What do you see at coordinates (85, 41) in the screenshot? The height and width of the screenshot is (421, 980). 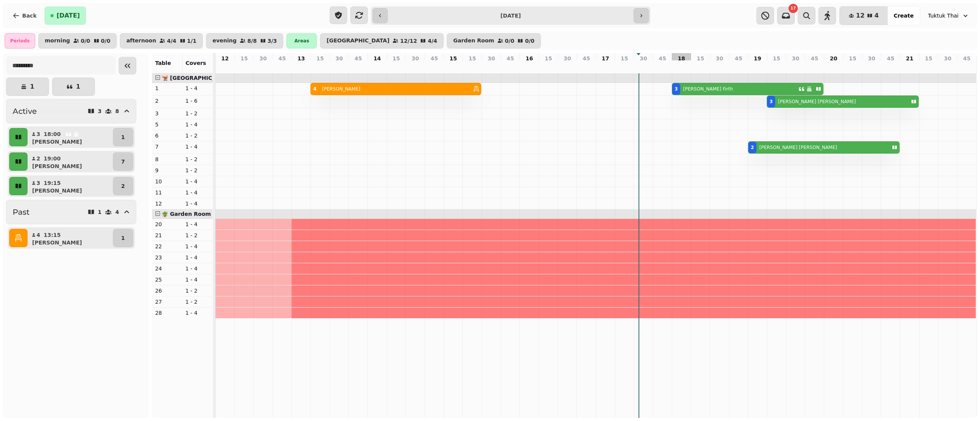 I see `p: 0 / 0` at bounding box center [85, 41].